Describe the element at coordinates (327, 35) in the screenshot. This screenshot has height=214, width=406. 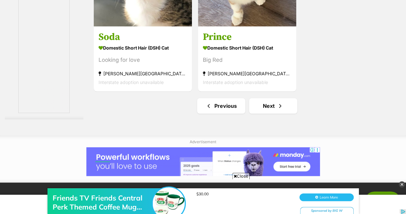
I see `div: Sponsored by BIG W` at that location.